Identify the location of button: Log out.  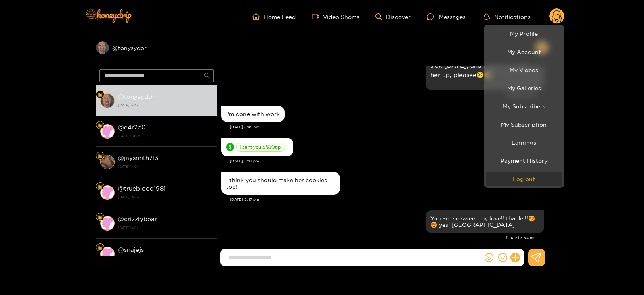
(524, 178).